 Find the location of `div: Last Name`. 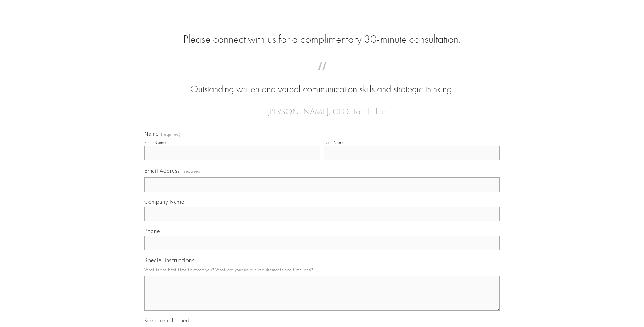

div: Last Name is located at coordinates (334, 142).